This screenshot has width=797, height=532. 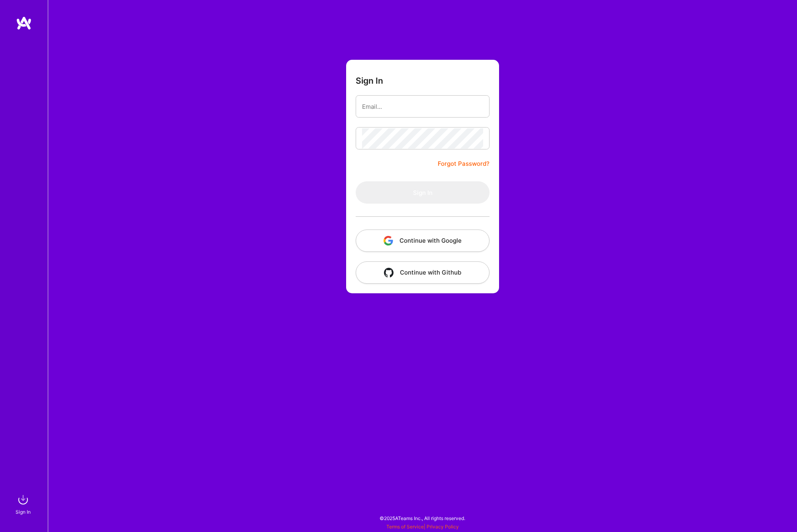 What do you see at coordinates (23, 500) in the screenshot?
I see `img: sign in` at bounding box center [23, 500].